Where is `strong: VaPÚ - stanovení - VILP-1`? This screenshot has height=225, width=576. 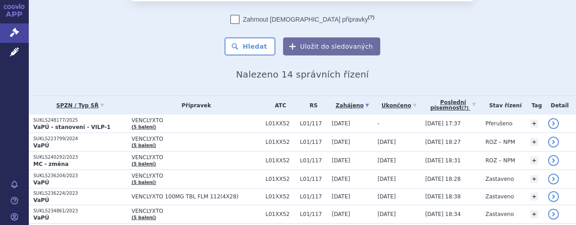 strong: VaPÚ - stanovení - VILP-1 is located at coordinates (72, 127).